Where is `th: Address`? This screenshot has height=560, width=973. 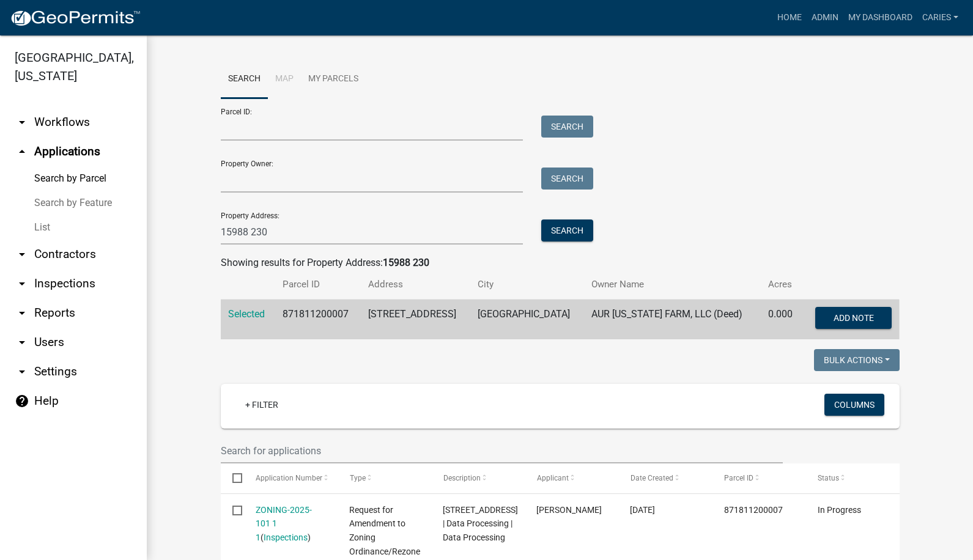 th: Address is located at coordinates (416, 285).